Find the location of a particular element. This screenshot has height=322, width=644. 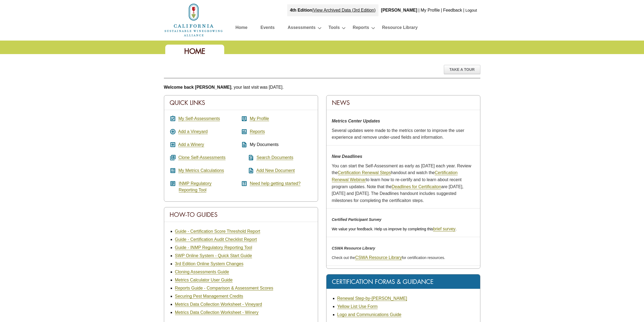

i: find_in_page is located at coordinates (247, 158).